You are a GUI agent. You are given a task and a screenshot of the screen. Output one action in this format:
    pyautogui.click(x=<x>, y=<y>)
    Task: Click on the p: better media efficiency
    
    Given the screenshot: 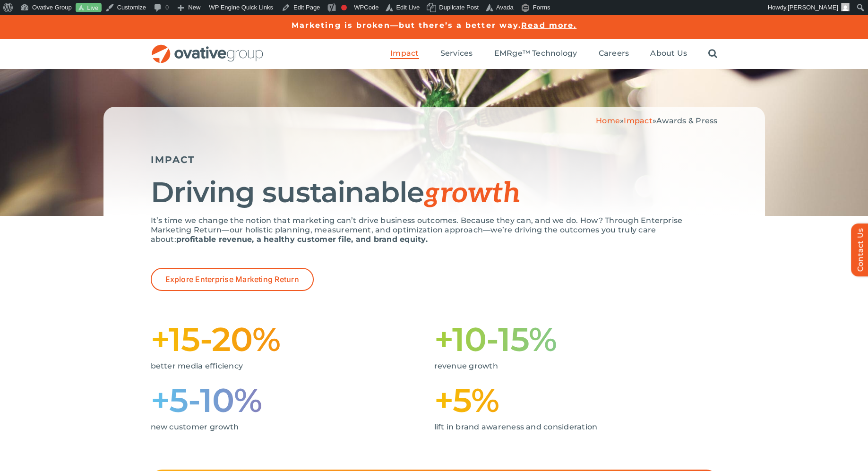 What is the action you would take?
    pyautogui.click(x=285, y=366)
    